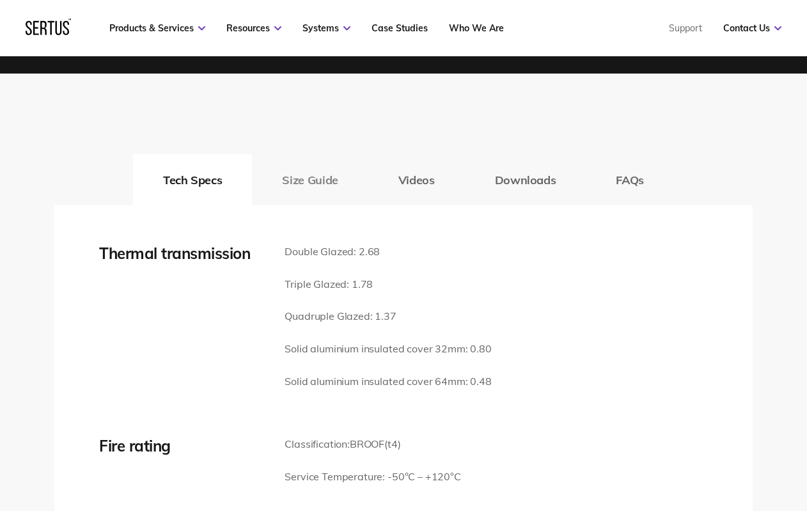 The height and width of the screenshot is (511, 807). Describe the element at coordinates (387, 285) in the screenshot. I see `p: Triple Glazed: 1.78` at that location.